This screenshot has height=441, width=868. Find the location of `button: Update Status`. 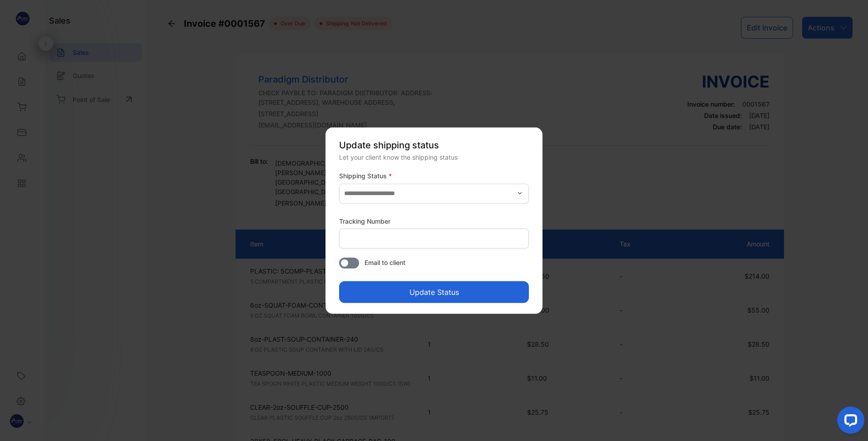

button: Update Status is located at coordinates (434, 291).